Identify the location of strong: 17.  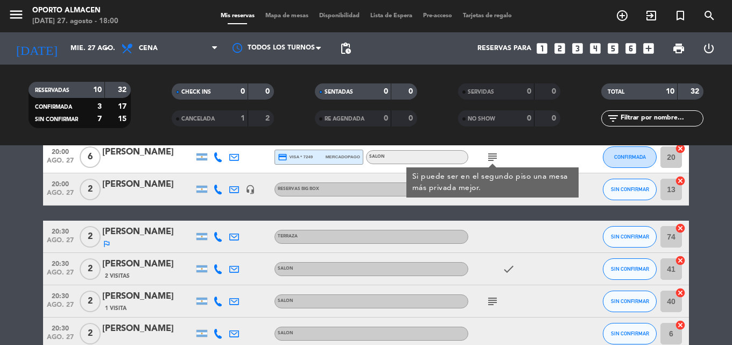
(123, 107).